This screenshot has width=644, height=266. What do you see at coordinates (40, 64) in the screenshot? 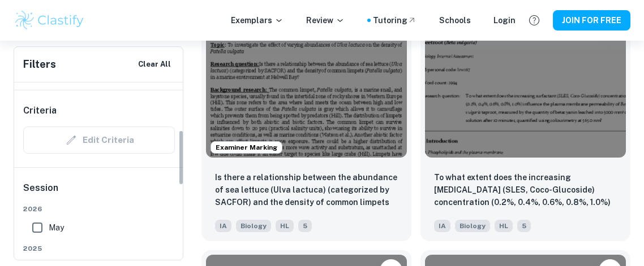
I see `h6: Filters` at bounding box center [40, 64].